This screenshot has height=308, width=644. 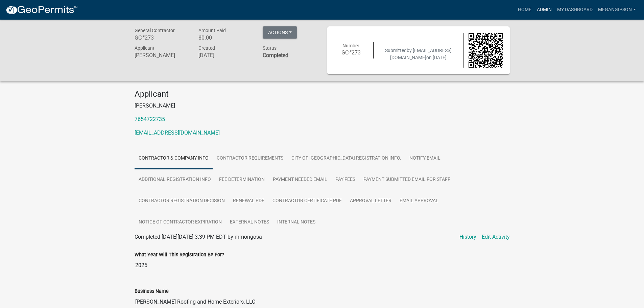 What do you see at coordinates (544, 10) in the screenshot?
I see `a: Admin` at bounding box center [544, 10].